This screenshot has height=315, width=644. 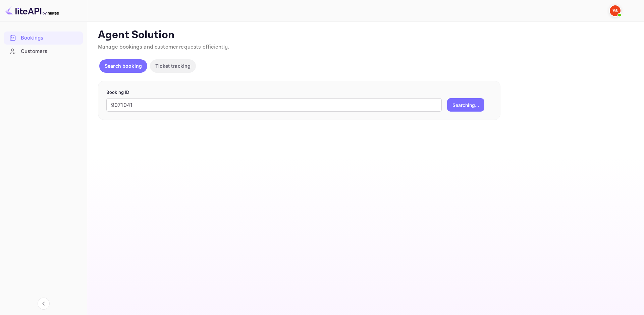 What do you see at coordinates (123, 66) in the screenshot?
I see `p: Search booking` at bounding box center [123, 66].